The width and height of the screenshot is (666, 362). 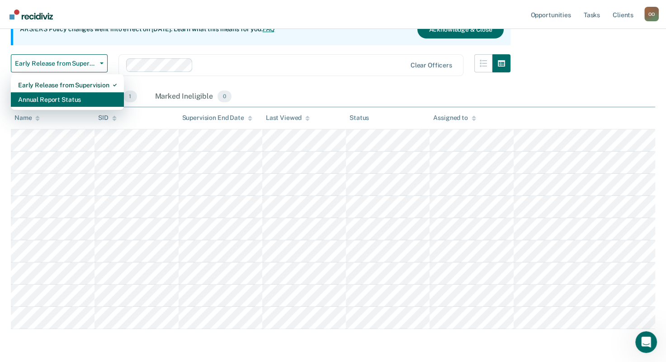 I want to click on button: Profile dropdown button, so click(x=652, y=14).